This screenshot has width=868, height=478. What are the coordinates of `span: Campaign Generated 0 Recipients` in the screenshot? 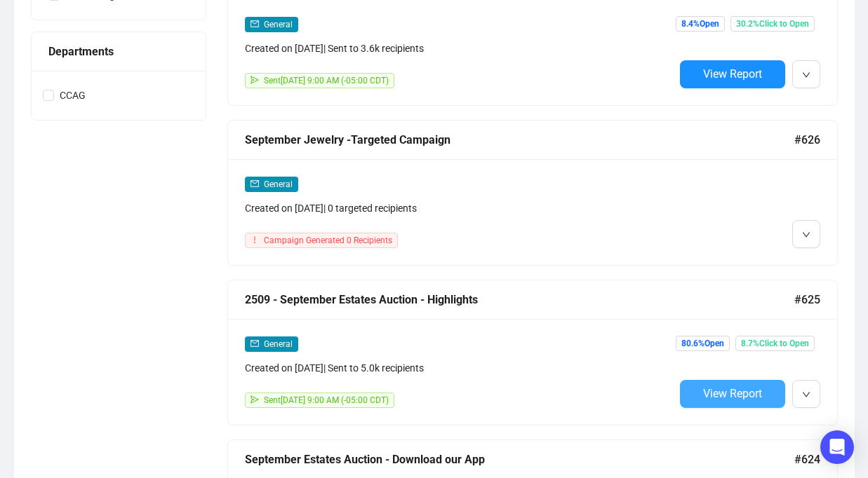 It's located at (328, 240).